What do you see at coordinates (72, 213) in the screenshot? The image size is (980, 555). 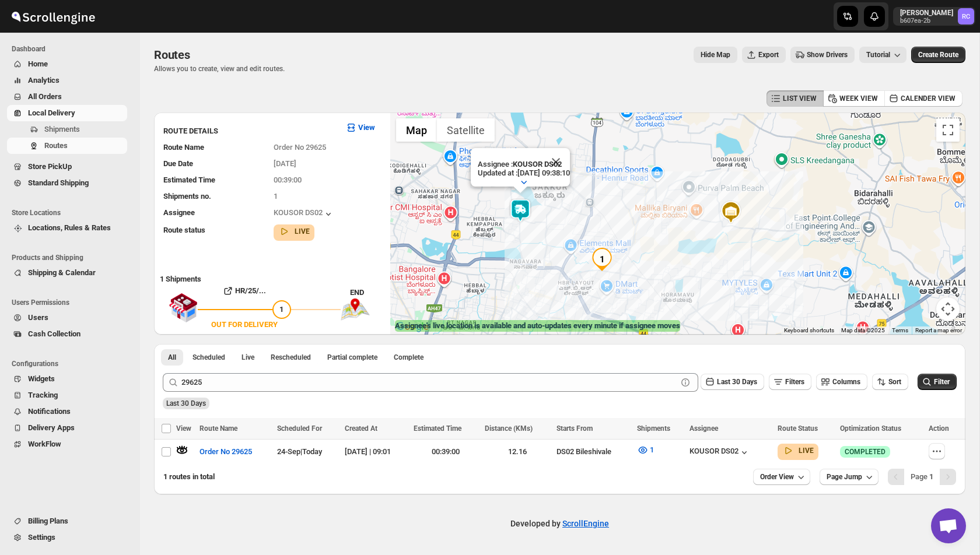 I see `span: Store Locations` at bounding box center [72, 213].